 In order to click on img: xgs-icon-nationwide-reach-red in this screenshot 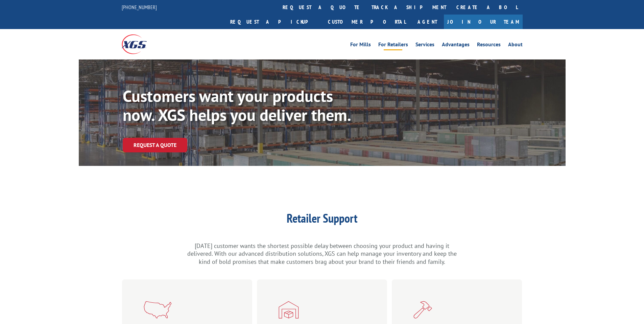, I will do `click(158, 310)`.